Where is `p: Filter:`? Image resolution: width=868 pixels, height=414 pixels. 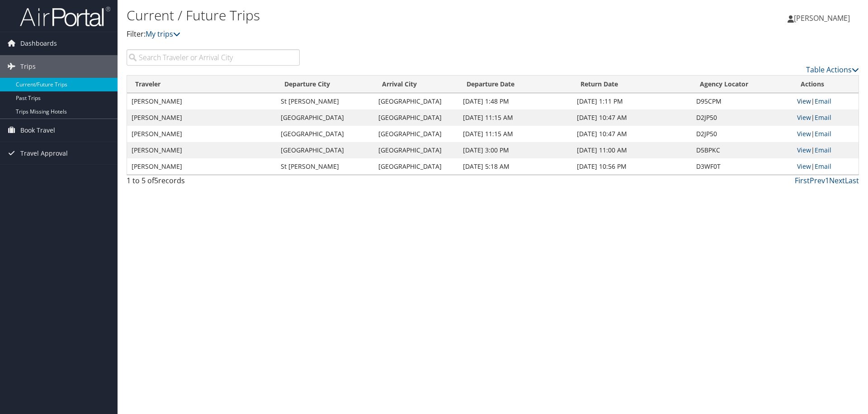 p: Filter: is located at coordinates (371, 34).